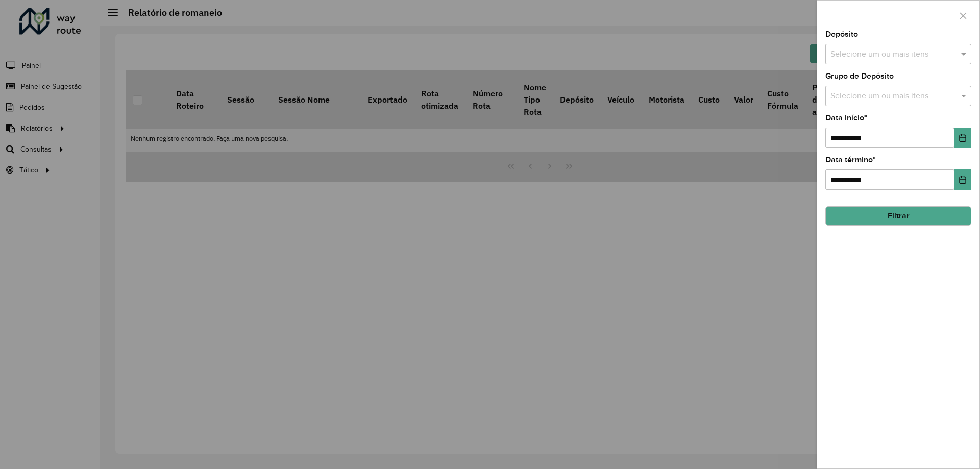 The width and height of the screenshot is (980, 469). What do you see at coordinates (899, 215) in the screenshot?
I see `button: Filtrar` at bounding box center [899, 215].